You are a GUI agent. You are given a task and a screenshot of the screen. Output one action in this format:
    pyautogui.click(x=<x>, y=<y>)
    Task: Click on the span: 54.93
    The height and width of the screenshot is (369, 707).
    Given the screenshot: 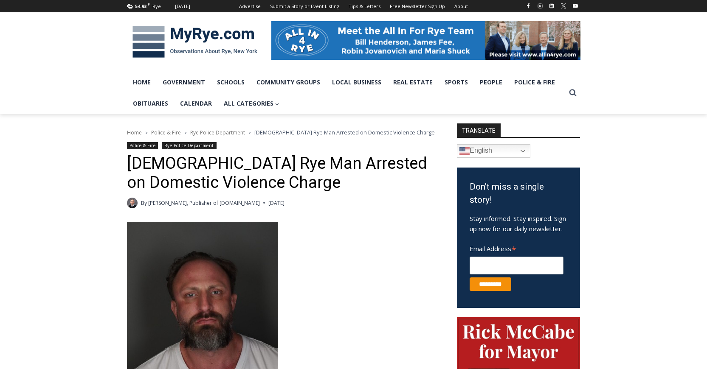 What is the action you would take?
    pyautogui.click(x=141, y=6)
    